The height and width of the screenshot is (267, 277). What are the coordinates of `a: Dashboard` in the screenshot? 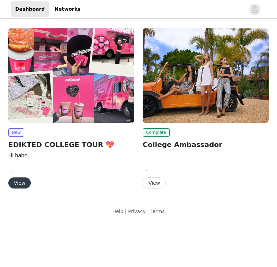 It's located at (30, 9).